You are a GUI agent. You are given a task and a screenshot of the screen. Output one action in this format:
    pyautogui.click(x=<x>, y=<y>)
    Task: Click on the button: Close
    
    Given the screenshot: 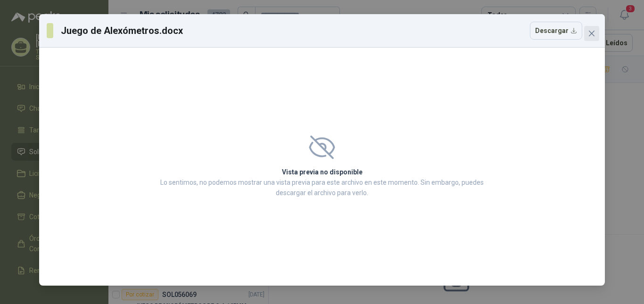 What is the action you would take?
    pyautogui.click(x=592, y=33)
    